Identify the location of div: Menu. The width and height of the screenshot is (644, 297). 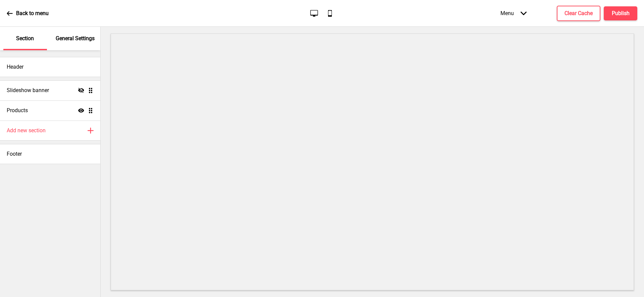
(514, 13).